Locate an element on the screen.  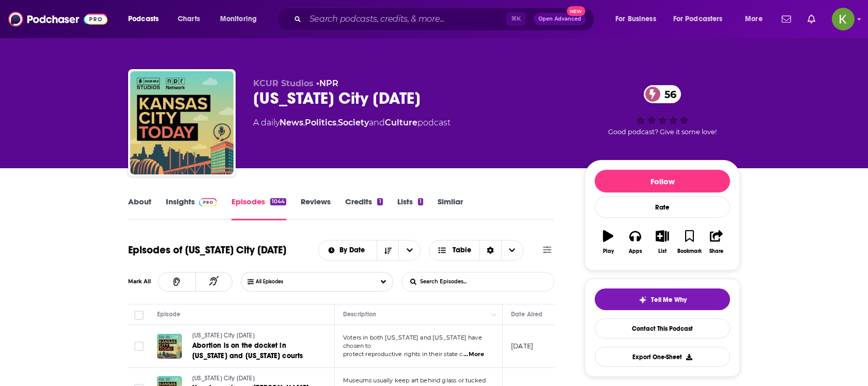
a: Lists1 is located at coordinates (410, 209).